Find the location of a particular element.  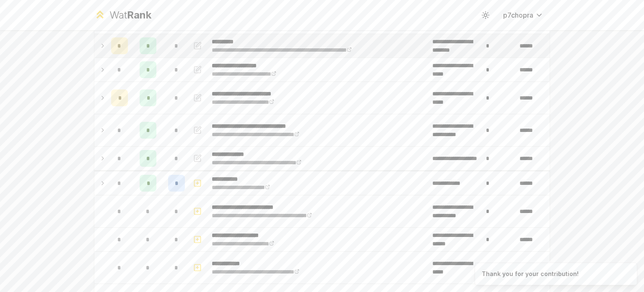

a: WatRank is located at coordinates (122, 15).